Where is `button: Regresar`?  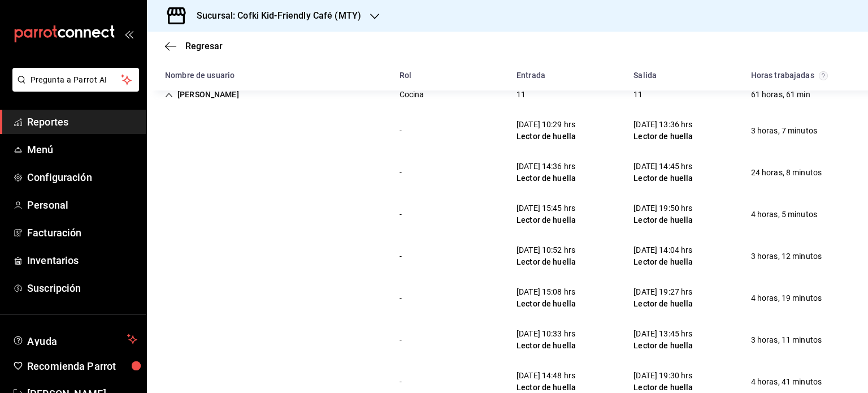 button: Regresar is located at coordinates (194, 46).